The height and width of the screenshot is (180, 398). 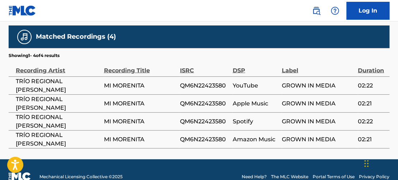 I want to click on div: DSP, so click(x=255, y=66).